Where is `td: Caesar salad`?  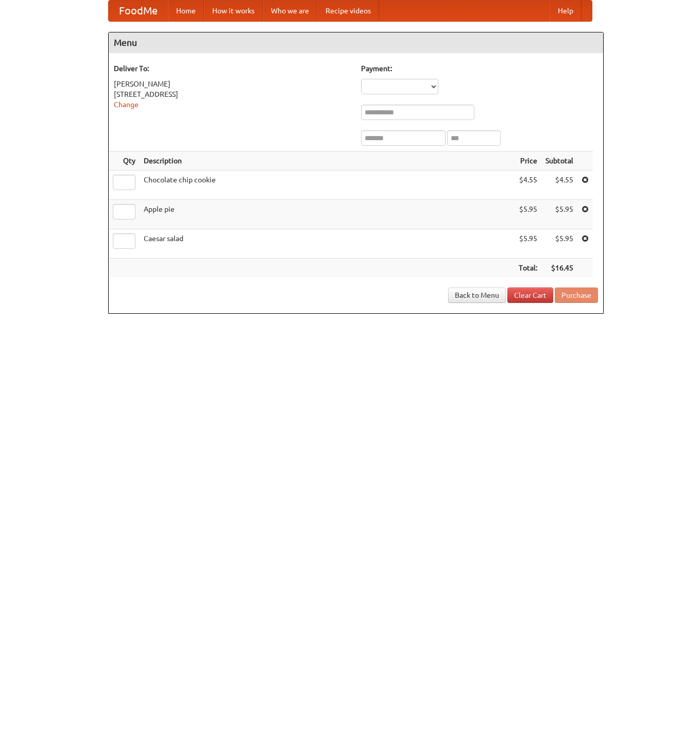
td: Caesar salad is located at coordinates (327, 244).